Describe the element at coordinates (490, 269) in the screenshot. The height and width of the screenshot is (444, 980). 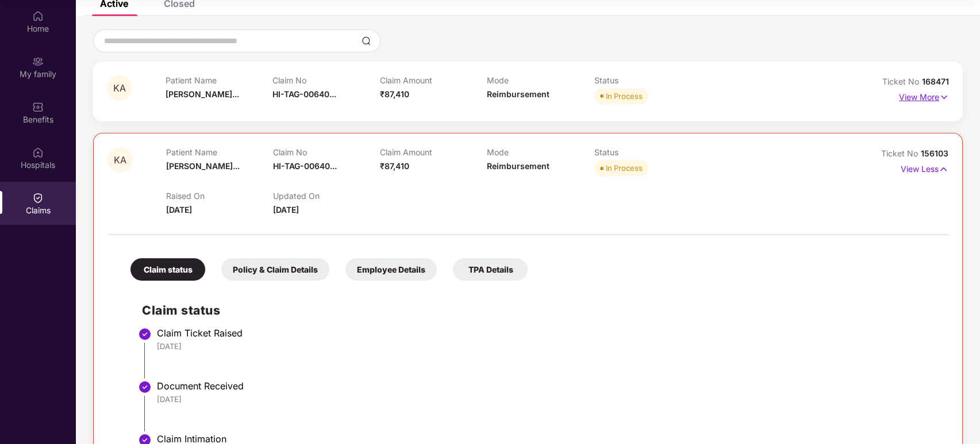
I see `div: TPA Details` at that location.